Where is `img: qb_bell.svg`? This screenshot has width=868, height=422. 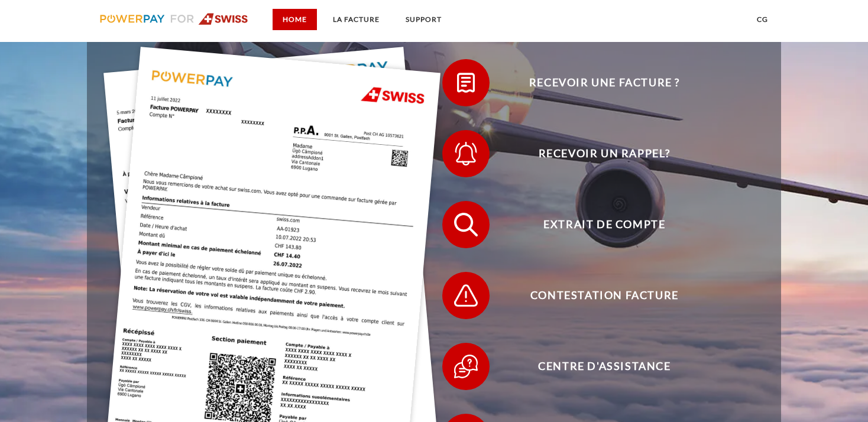
img: qb_bell.svg is located at coordinates (466, 154).